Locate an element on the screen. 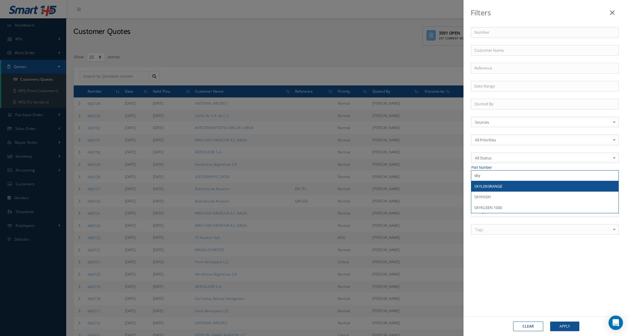  label: Part Number is located at coordinates (545, 168).